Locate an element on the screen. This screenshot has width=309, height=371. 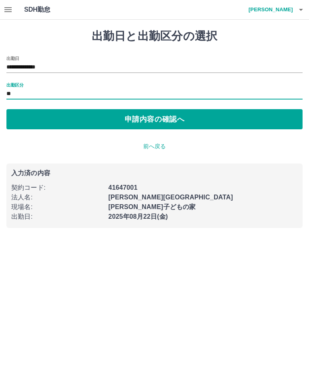
h1: 出勤日と出勤区分の選択 is located at coordinates (155, 36).